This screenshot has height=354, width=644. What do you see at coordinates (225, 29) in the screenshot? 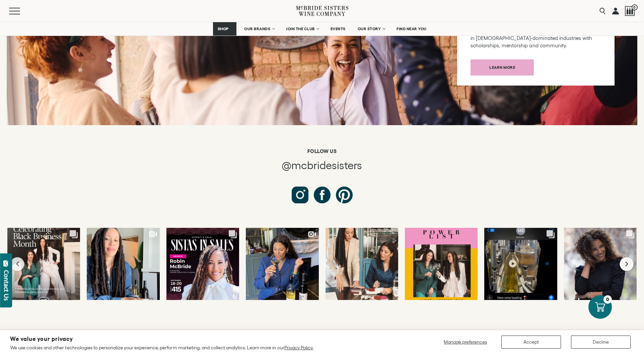
I see `a: SHOP` at bounding box center [225, 29].